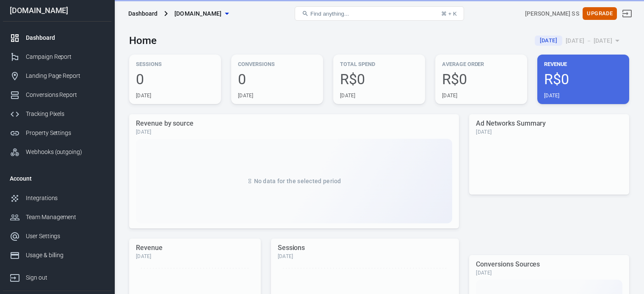  I want to click on span: bdcnews.site, so click(198, 13).